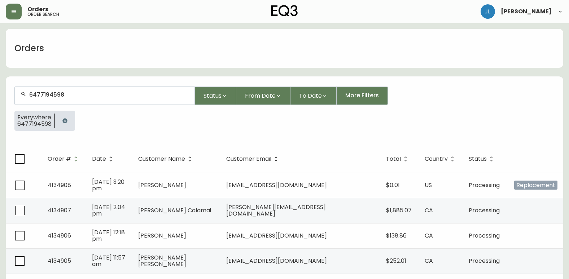  I want to click on span: 4134906, so click(59, 236).